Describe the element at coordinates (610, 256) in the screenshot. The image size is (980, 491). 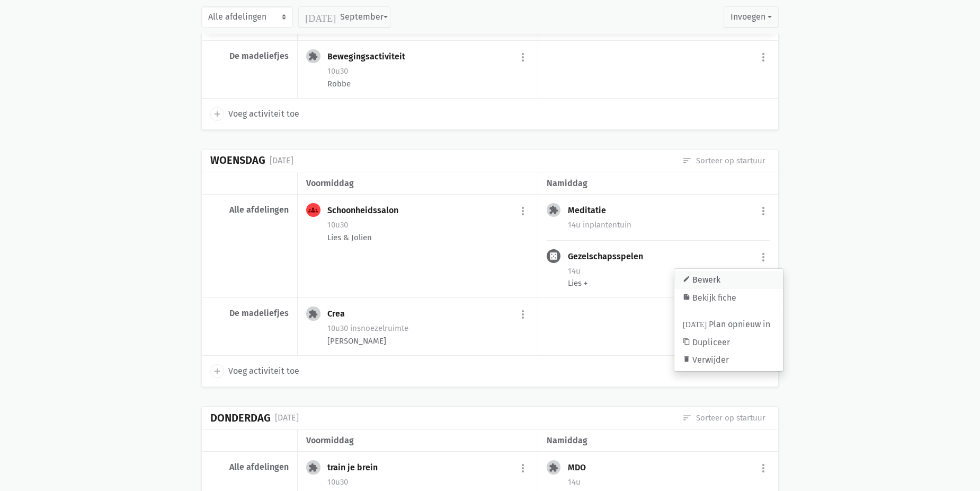
I see `div: Gezelschapsspelen` at that location.